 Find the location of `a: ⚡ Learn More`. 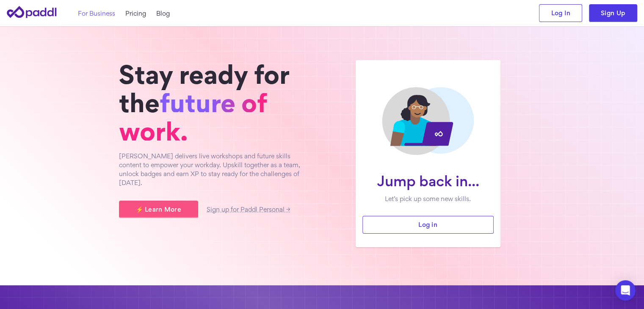

a: ⚡ Learn More is located at coordinates (159, 210).